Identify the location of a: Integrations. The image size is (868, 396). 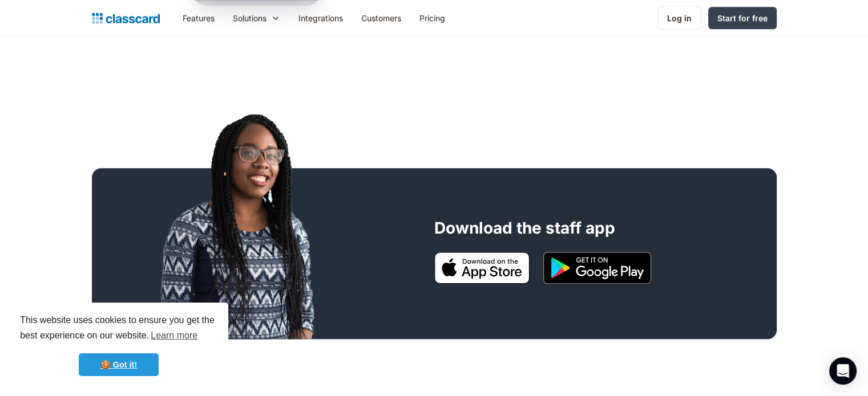
(320, 17).